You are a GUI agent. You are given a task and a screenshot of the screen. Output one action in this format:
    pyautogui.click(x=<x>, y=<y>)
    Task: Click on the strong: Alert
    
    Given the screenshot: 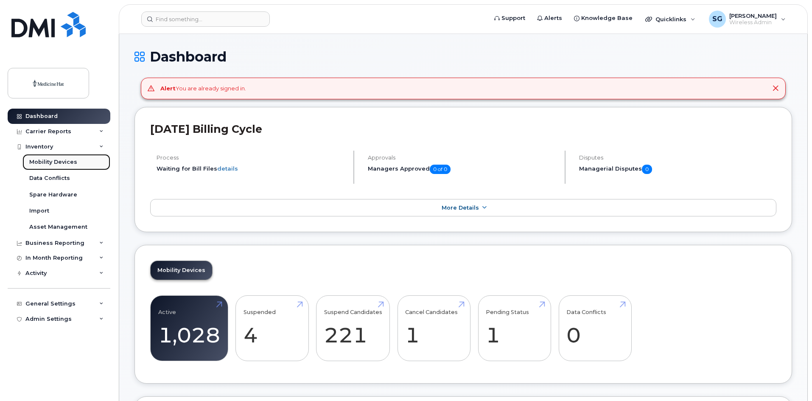 What is the action you would take?
    pyautogui.click(x=168, y=88)
    